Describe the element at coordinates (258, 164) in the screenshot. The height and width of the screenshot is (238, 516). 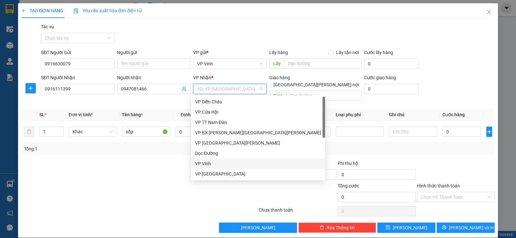
I see `div: VP Vinh` at that location.